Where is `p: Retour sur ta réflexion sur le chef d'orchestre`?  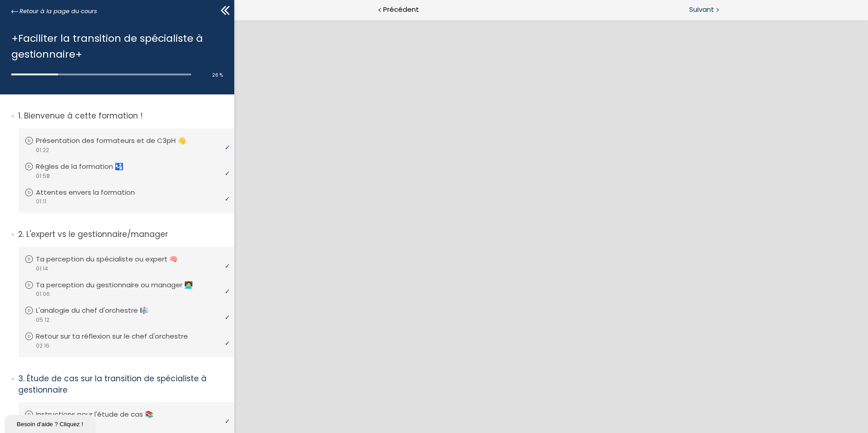
p: Retour sur ta réflexion sur le chef d'orchestre is located at coordinates (119, 336).